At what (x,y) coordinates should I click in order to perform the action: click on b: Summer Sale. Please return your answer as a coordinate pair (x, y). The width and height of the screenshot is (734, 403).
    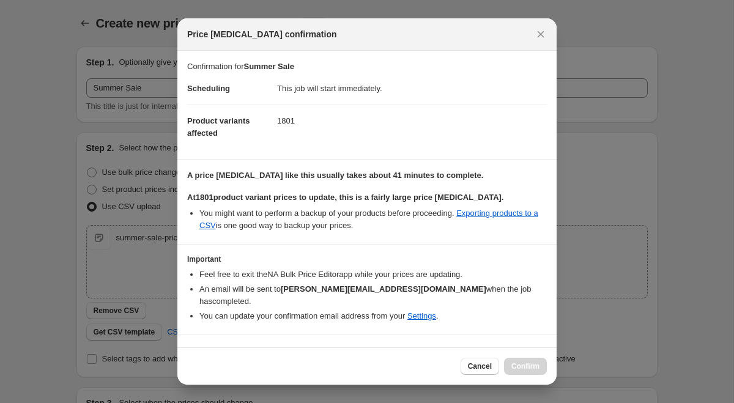
    Looking at the image, I should click on (268, 66).